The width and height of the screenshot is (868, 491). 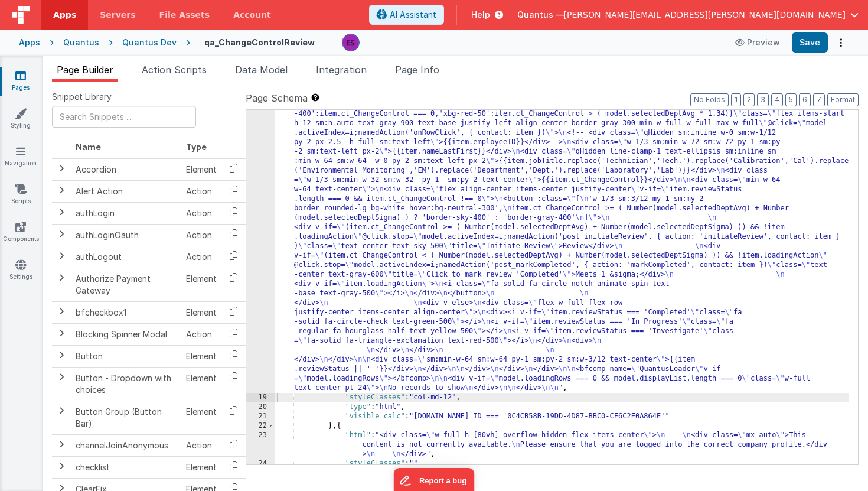 What do you see at coordinates (118, 15) in the screenshot?
I see `span: Servers` at bounding box center [118, 15].